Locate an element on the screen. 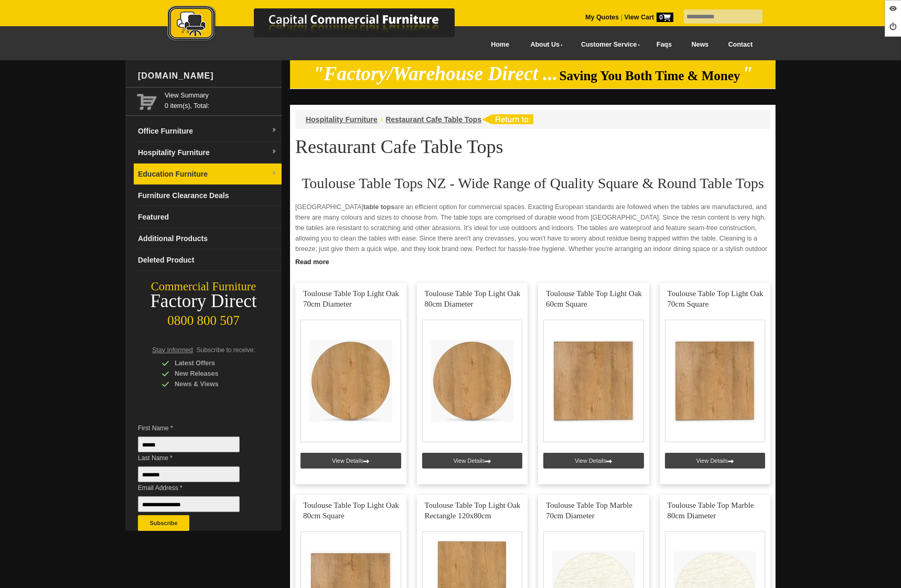 Image resolution: width=901 pixels, height=588 pixels. a: Featured is located at coordinates (207, 217).